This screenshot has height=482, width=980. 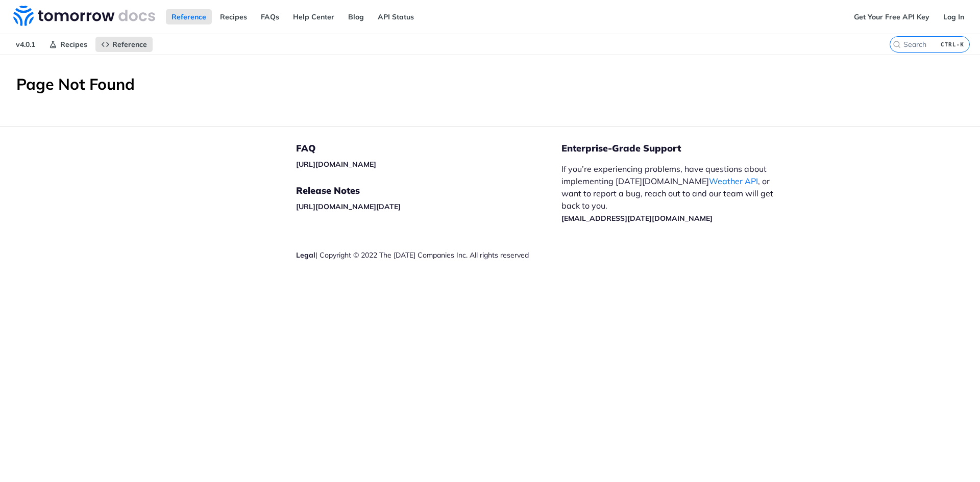 What do you see at coordinates (270, 17) in the screenshot?
I see `a: FAQs` at bounding box center [270, 17].